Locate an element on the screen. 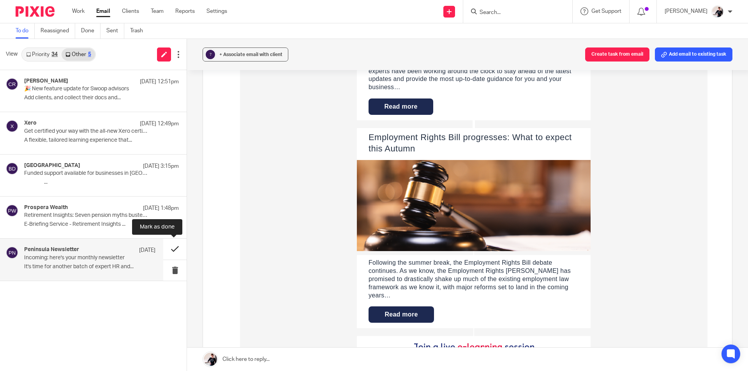 Image resolution: width=748 pixels, height=371 pixels. a: Reports is located at coordinates (185, 11).